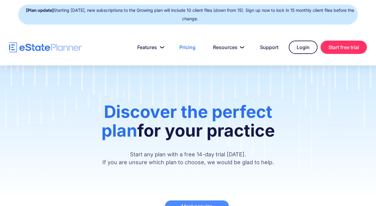  Describe the element at coordinates (187, 47) in the screenshot. I see `a: Pricing` at that location.